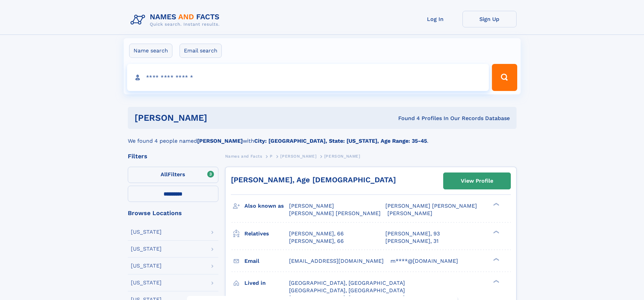 The image size is (644, 300). I want to click on div: Filters, so click(173, 156).